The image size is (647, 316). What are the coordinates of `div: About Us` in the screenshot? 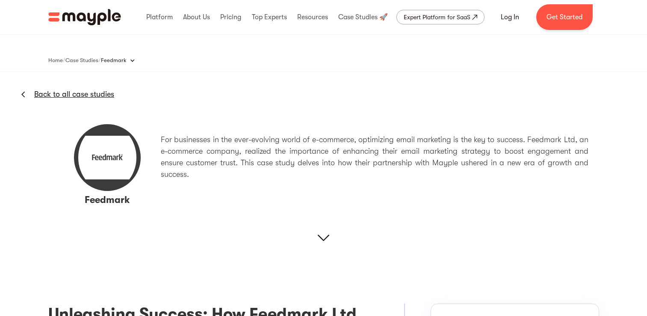 It's located at (196, 17).